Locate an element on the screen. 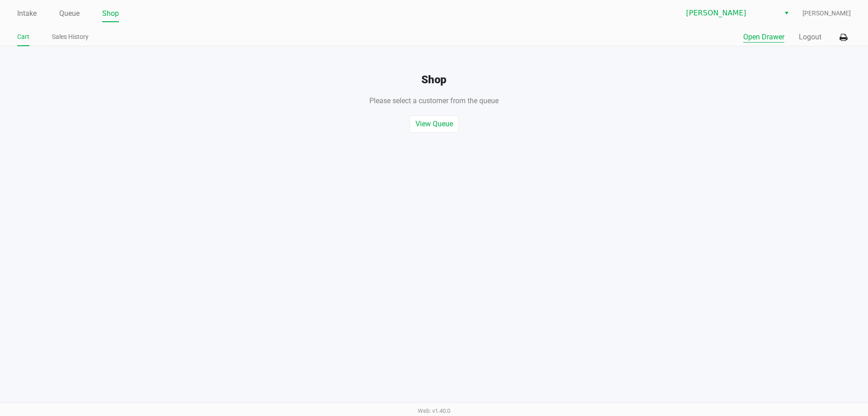 Image resolution: width=868 pixels, height=416 pixels. button: View Queue is located at coordinates (434, 124).